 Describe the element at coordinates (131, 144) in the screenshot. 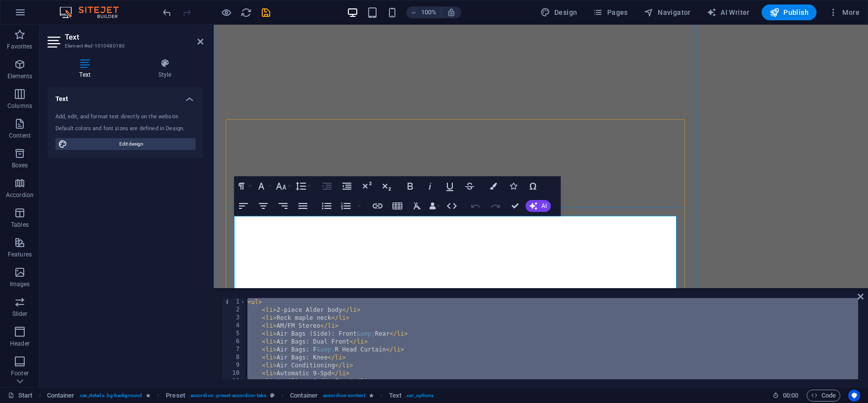

I see `span: Edit design` at that location.